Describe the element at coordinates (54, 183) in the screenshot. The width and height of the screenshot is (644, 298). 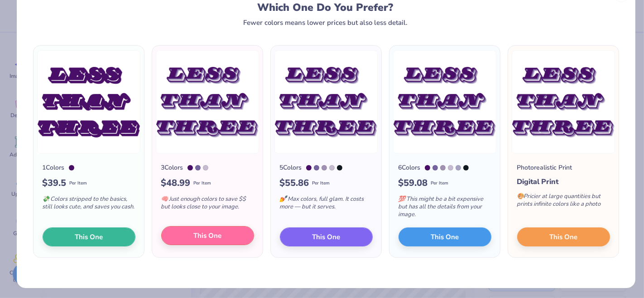
I see `span: $ 39.5` at that location.